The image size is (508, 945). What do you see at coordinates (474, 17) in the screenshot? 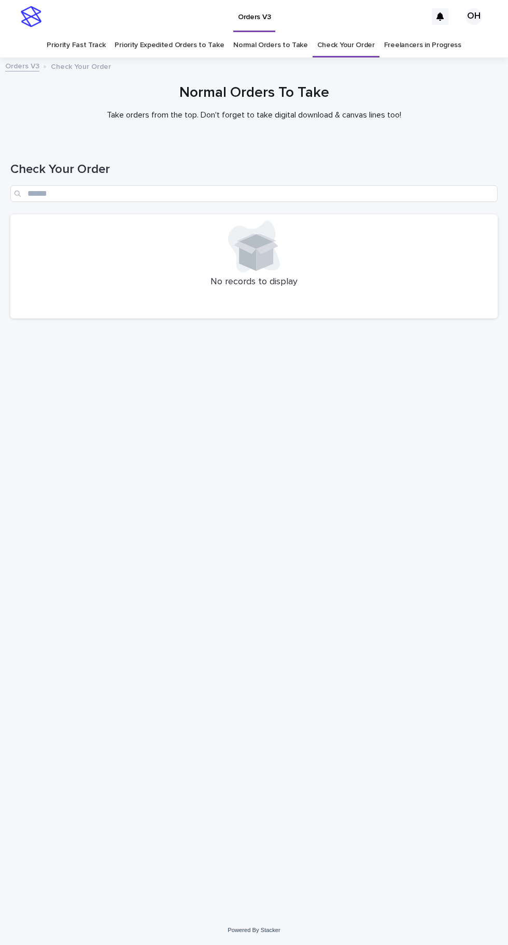
I see `div: OH` at bounding box center [474, 17].